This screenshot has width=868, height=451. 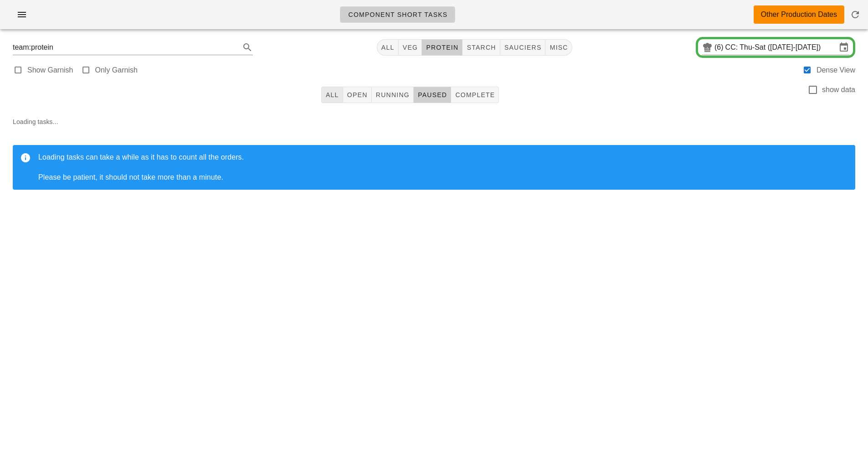 I want to click on button: Complete, so click(x=475, y=95).